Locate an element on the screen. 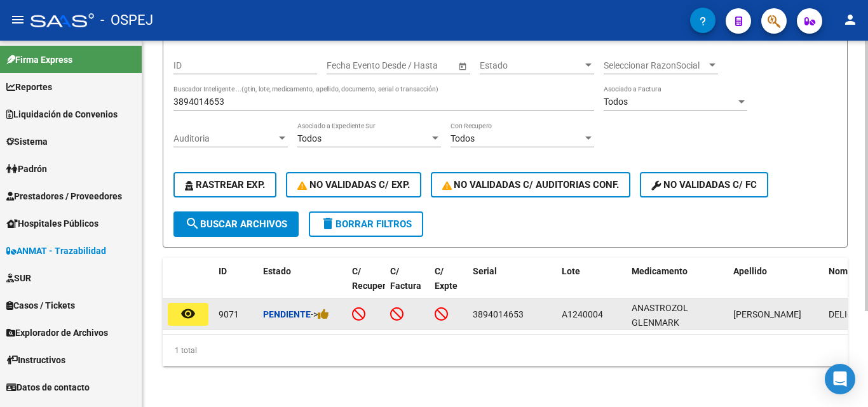  datatable-header-cell: Medicamento is located at coordinates (678, 286).